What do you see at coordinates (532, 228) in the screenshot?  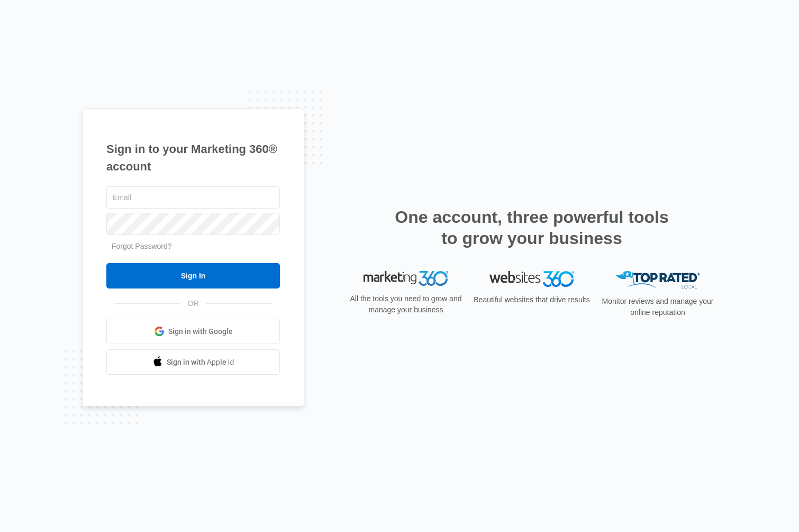 I see `h2: One account, three powerful tools to grow your business` at bounding box center [532, 228].